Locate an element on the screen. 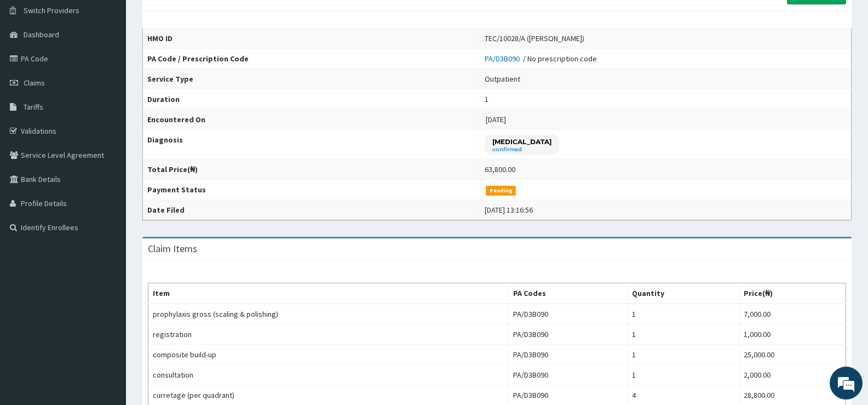 The width and height of the screenshot is (868, 405). div: Outpatient is located at coordinates (502, 79).